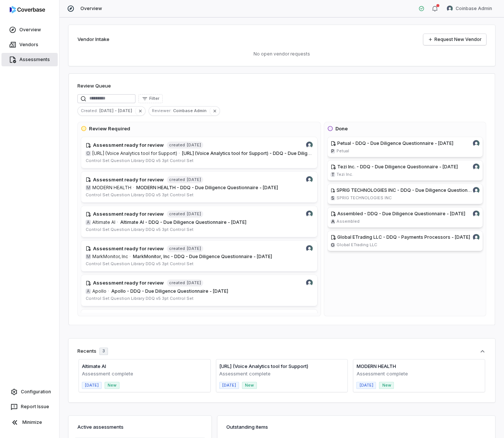 The image size is (504, 438). Describe the element at coordinates (30, 391) in the screenshot. I see `a: Configuration` at that location.